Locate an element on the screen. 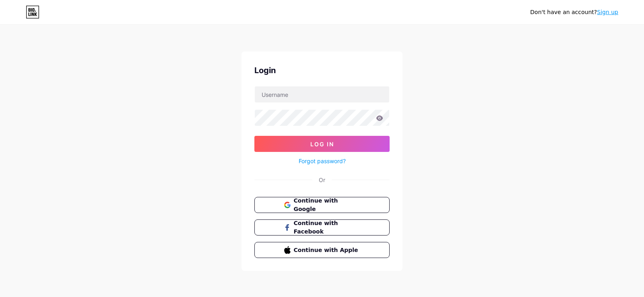 The height and width of the screenshot is (297, 644). input: Username is located at coordinates (322, 95).